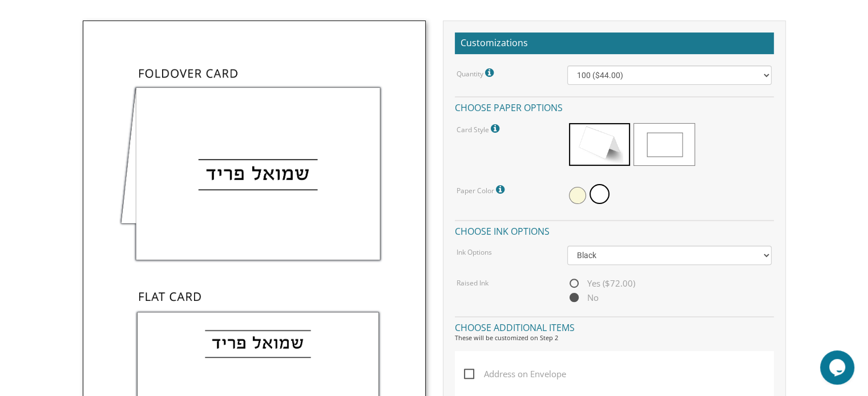  What do you see at coordinates (481, 189) in the screenshot?
I see `label: Paper Color` at bounding box center [481, 189].